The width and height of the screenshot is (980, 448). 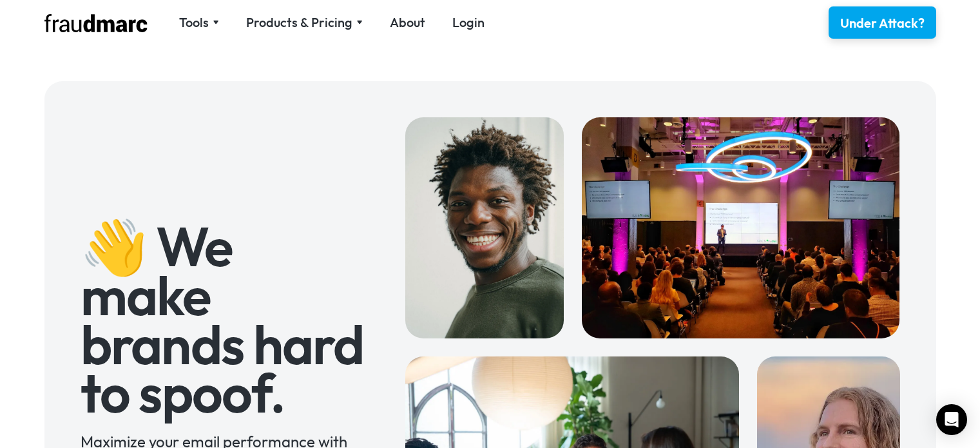 I want to click on div: Under Attack?, so click(x=882, y=23).